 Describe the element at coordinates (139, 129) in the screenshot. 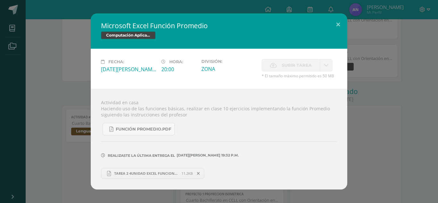

I see `a: FUNCIÓN PROMEDIO.pdf` at that location.